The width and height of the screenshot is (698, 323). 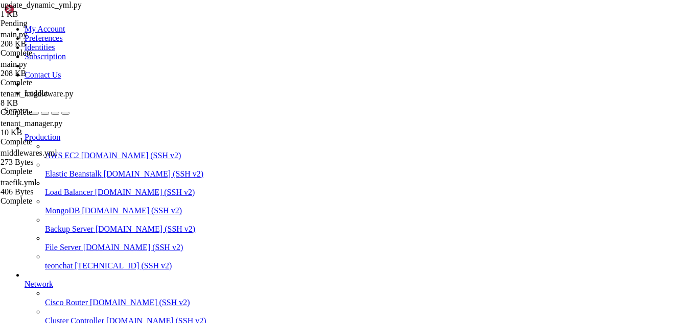 What do you see at coordinates (74, 166) in the screenshot?
I see `span: content-type: text/plain; charset=utf-8` at bounding box center [74, 166].